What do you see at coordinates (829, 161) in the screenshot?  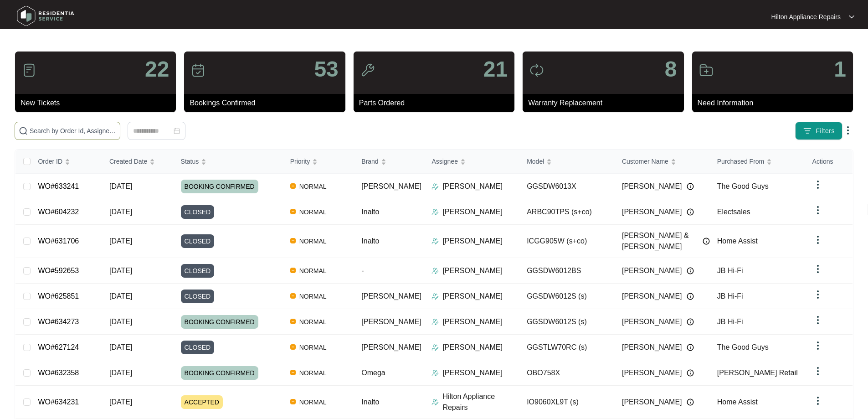 I see `th: Actions` at bounding box center [829, 161].